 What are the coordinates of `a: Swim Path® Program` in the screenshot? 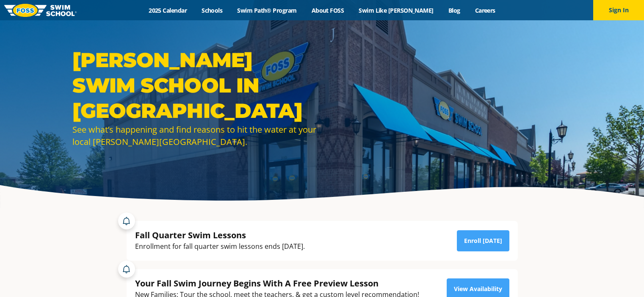 It's located at (267, 10).